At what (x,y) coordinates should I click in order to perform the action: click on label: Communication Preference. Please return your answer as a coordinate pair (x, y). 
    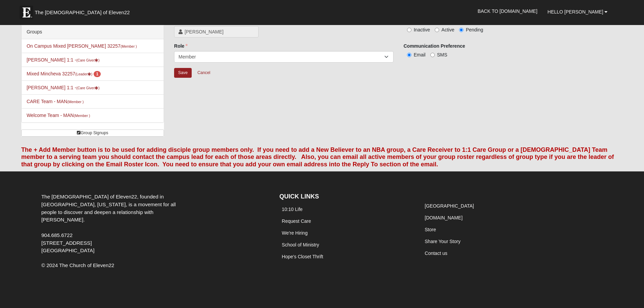
    Looking at the image, I should click on (434, 46).